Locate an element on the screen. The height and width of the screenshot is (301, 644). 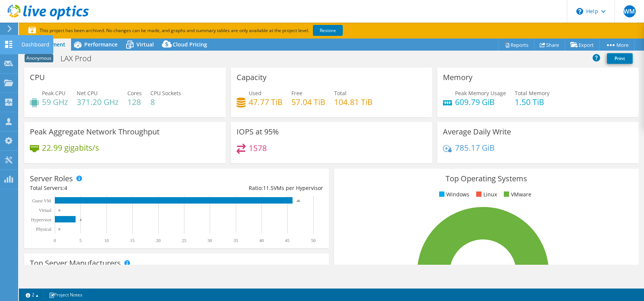
h4: 22.99 gigabits/s is located at coordinates (70, 148).